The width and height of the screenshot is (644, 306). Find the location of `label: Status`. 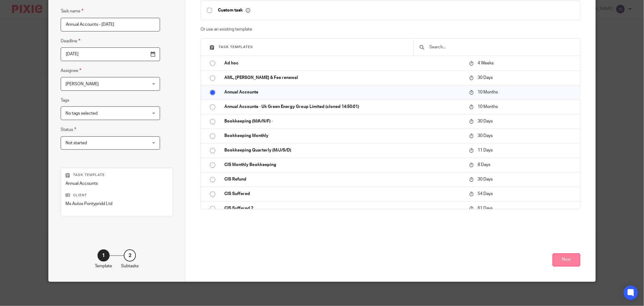

label: Status is located at coordinates (69, 130).